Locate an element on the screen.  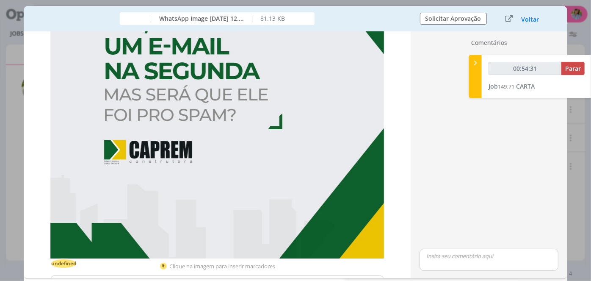
a: Job149.71CARTA is located at coordinates (511, 86).